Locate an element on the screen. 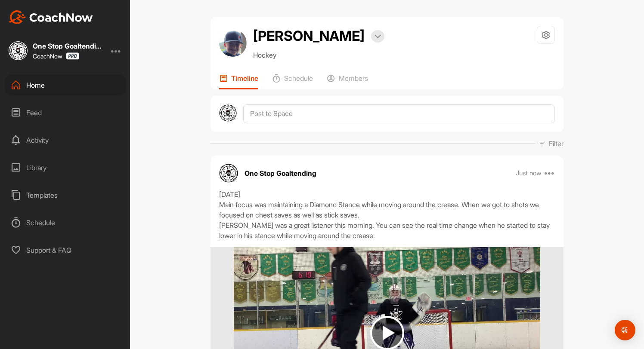  img: CoachNow Pro is located at coordinates (73, 56).